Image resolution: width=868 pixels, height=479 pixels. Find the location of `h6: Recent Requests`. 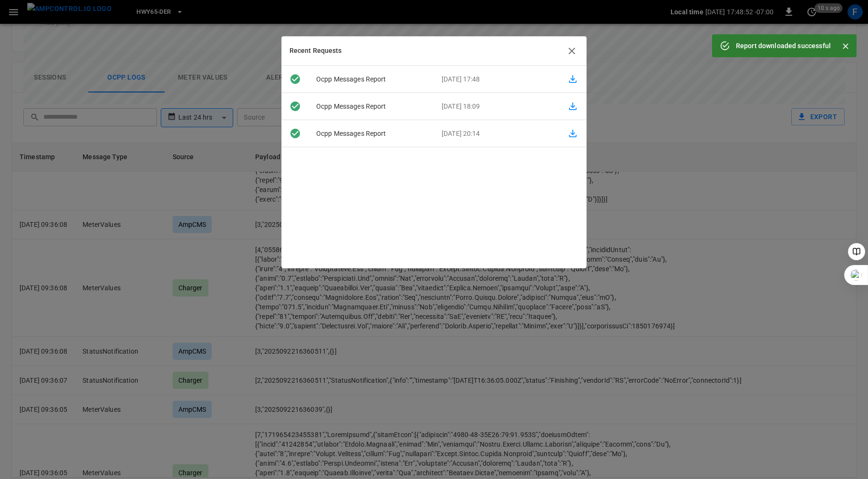

h6: Recent Requests is located at coordinates (316, 51).